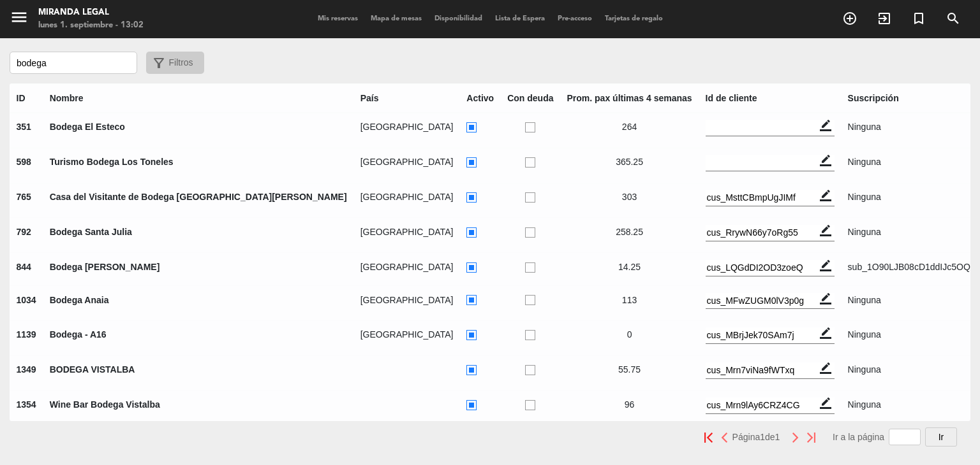 Image resolution: width=980 pixels, height=465 pixels. Describe the element at coordinates (26, 130) in the screenshot. I see `th: 351` at that location.